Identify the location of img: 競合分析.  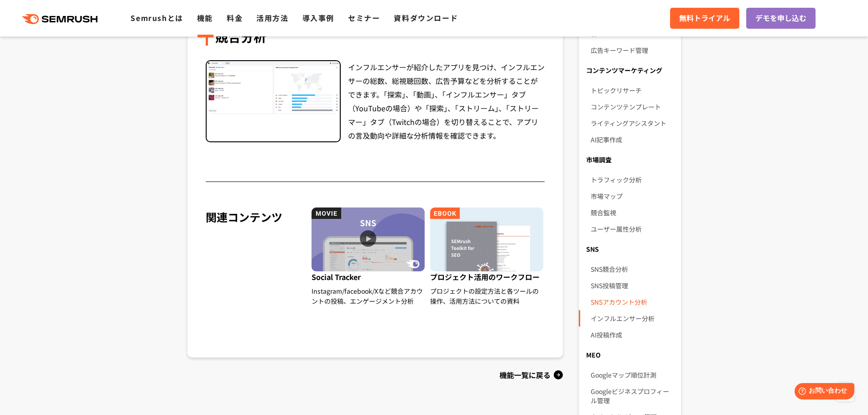
(273, 88).